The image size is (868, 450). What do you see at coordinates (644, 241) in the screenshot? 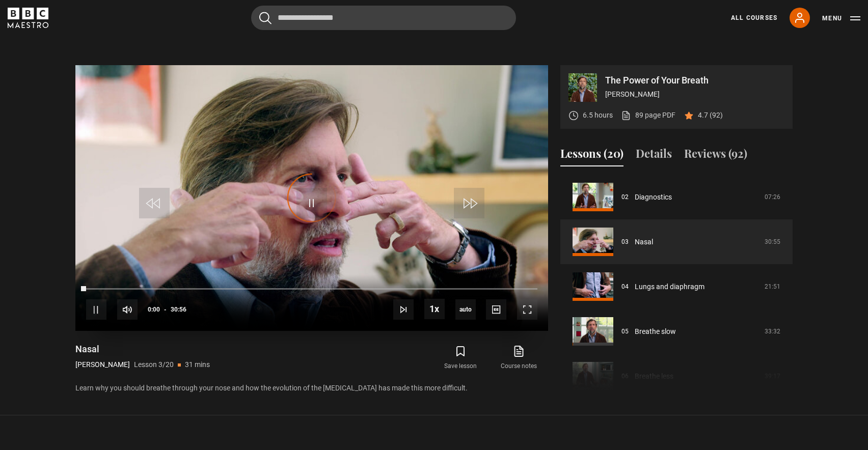
I see `a: Nasal` at bounding box center [644, 241].